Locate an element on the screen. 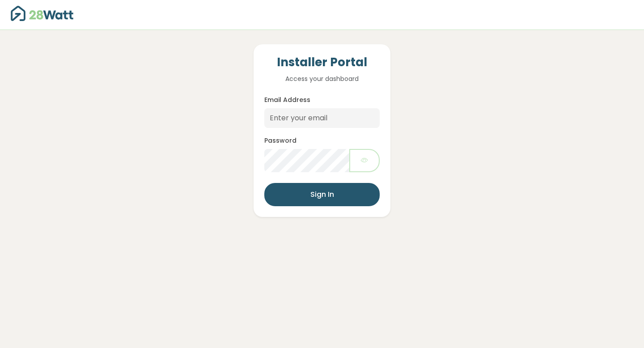 The width and height of the screenshot is (644, 348). h4: Installer Portal is located at coordinates (322, 63).